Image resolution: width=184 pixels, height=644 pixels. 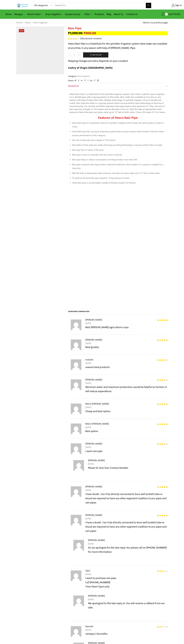 I want to click on p: Please Sir Give Your Contact Number, so click(x=128, y=468).